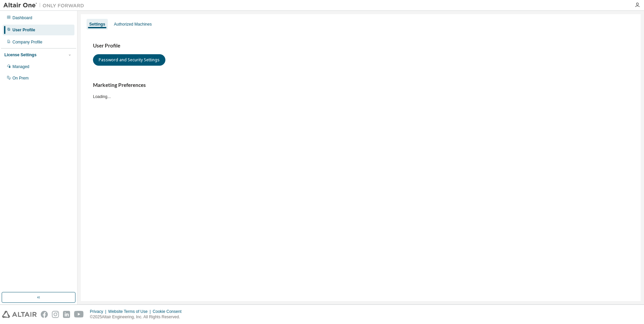 This screenshot has width=644, height=324. What do you see at coordinates (20, 78) in the screenshot?
I see `div: On Prem` at bounding box center [20, 78].